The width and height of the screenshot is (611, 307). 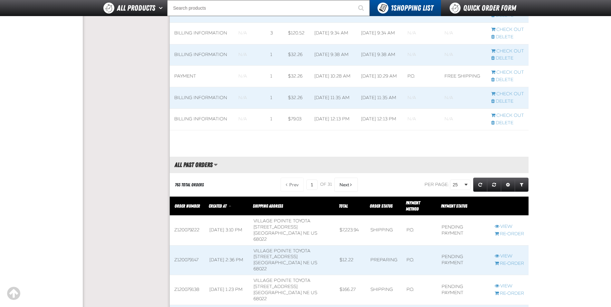 I want to click on td: Z120079222, so click(x=187, y=231).